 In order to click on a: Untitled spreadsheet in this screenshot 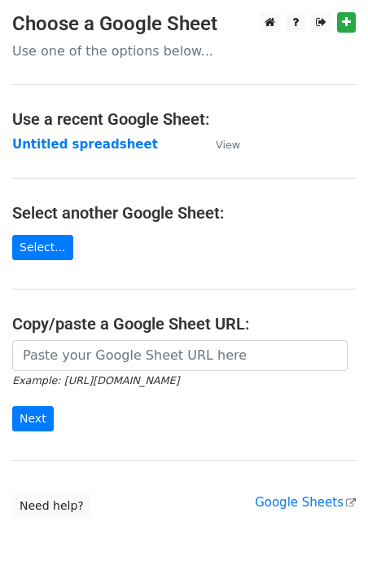, I will do `click(85, 145)`.